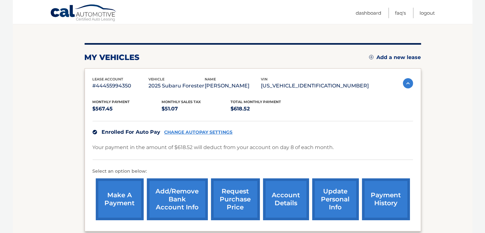  I want to click on h2: my vehicles, so click(112, 57).